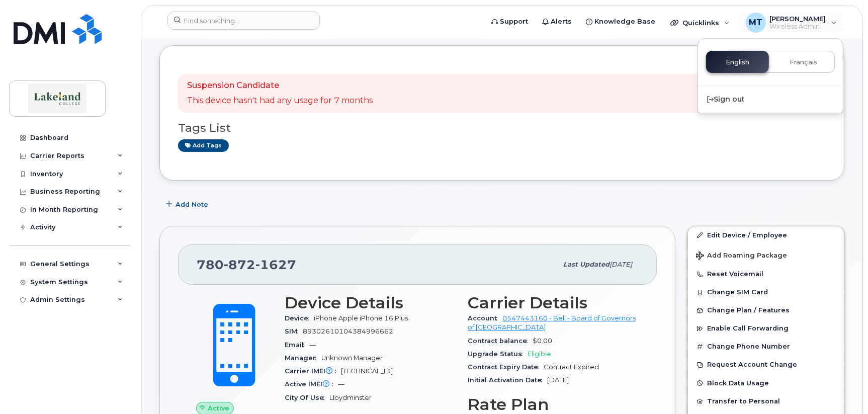 The image size is (868, 414). What do you see at coordinates (798, 27) in the screenshot?
I see `span: Wireless Admin` at bounding box center [798, 27].